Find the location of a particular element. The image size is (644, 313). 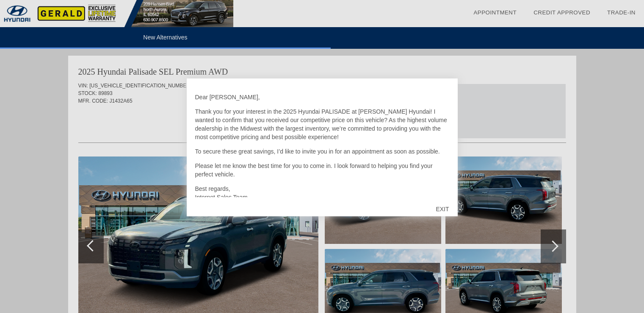

p: Please let me know the best time for you to come in. I look forward to helping you find your perf... is located at coordinates (322, 170).